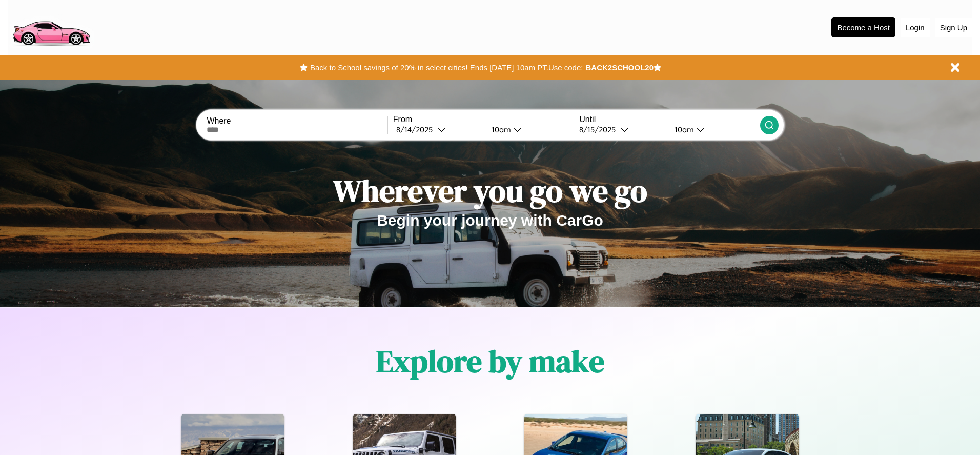 The width and height of the screenshot is (980, 455). Describe the element at coordinates (619, 67) in the screenshot. I see `b: BACK2SCHOOL20` at that location.